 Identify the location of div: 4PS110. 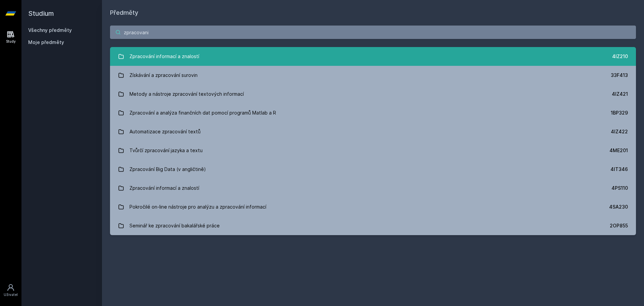
(620, 188).